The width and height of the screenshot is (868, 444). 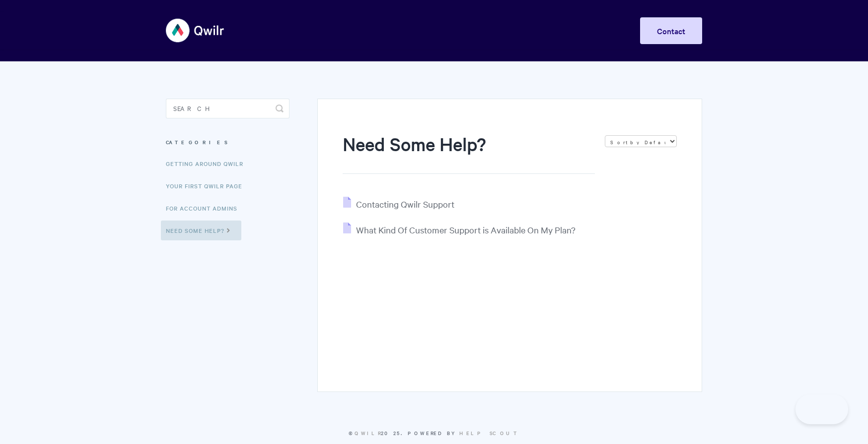 What do you see at coordinates (670, 31) in the screenshot?
I see `a: Contact` at bounding box center [670, 31].